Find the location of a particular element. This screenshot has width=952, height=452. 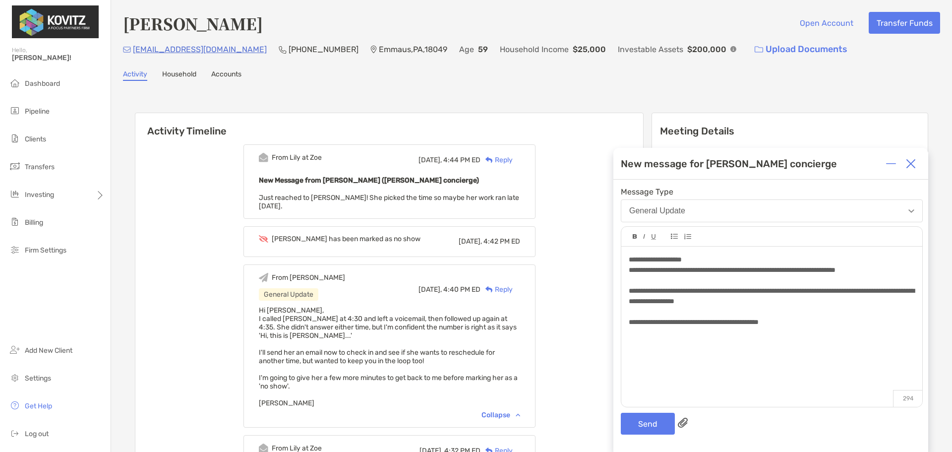

p: Emmaus , PA , 18049 is located at coordinates (413, 49).